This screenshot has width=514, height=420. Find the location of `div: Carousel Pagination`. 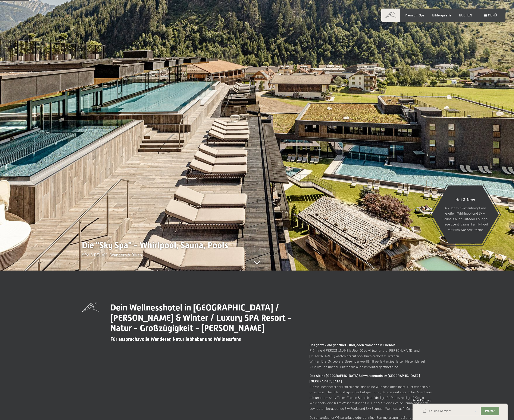

div: Carousel Pagination is located at coordinates (476, 257).